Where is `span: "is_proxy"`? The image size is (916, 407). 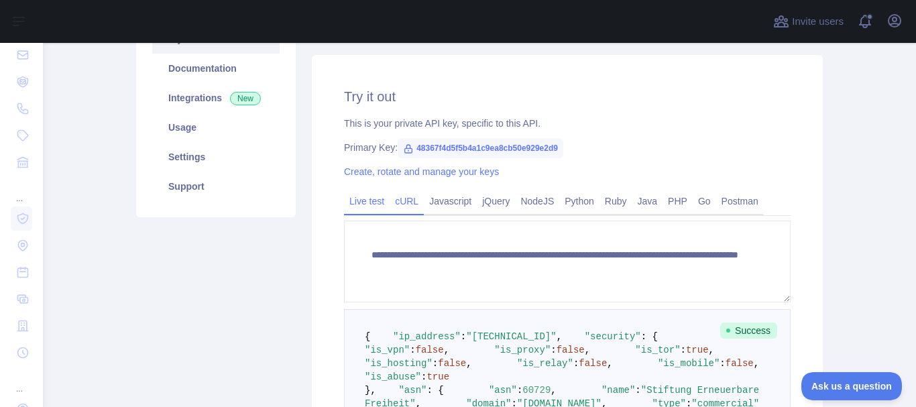 span: "is_proxy" is located at coordinates (522, 350).